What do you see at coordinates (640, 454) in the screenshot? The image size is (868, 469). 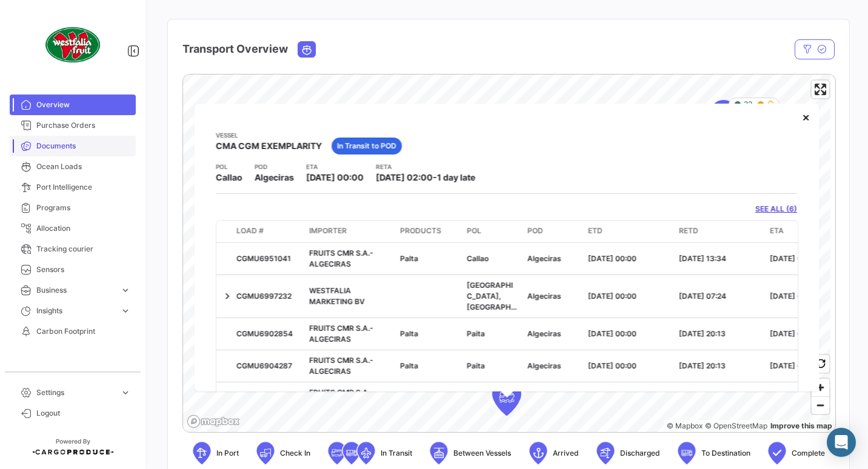 I see `span: Discharged` at bounding box center [640, 454].